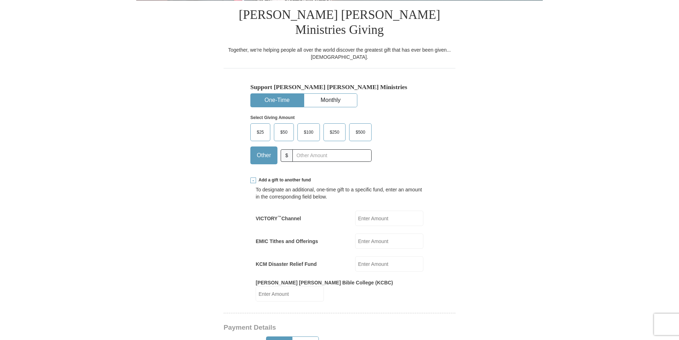 This screenshot has width=679, height=340. I want to click on span: $250, so click(335, 132).